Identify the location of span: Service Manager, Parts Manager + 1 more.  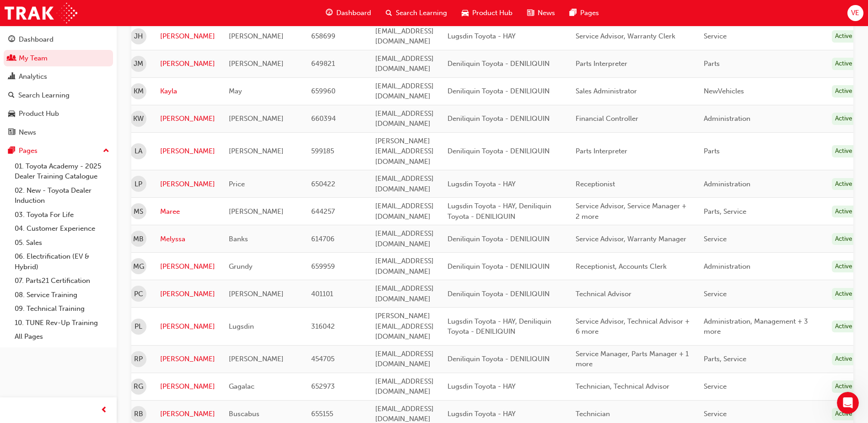
(632, 359).